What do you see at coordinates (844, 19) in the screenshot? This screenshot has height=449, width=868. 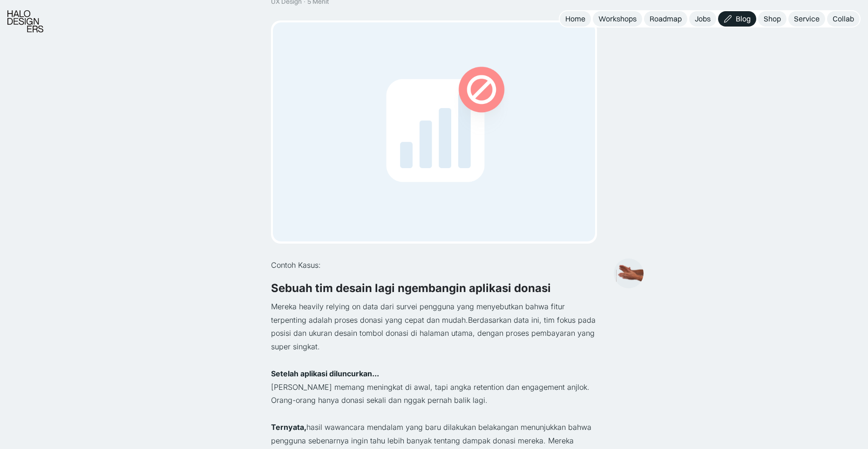 I see `div: Collab` at bounding box center [844, 19].